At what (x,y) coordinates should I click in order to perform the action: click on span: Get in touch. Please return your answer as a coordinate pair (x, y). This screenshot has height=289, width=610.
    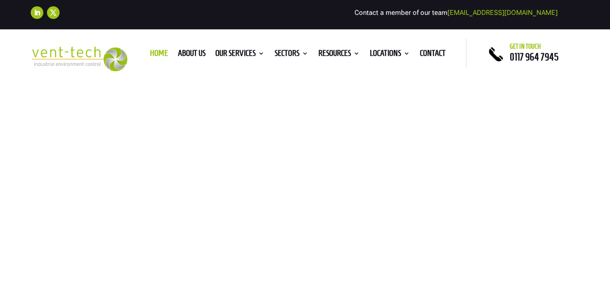
    Looking at the image, I should click on (525, 46).